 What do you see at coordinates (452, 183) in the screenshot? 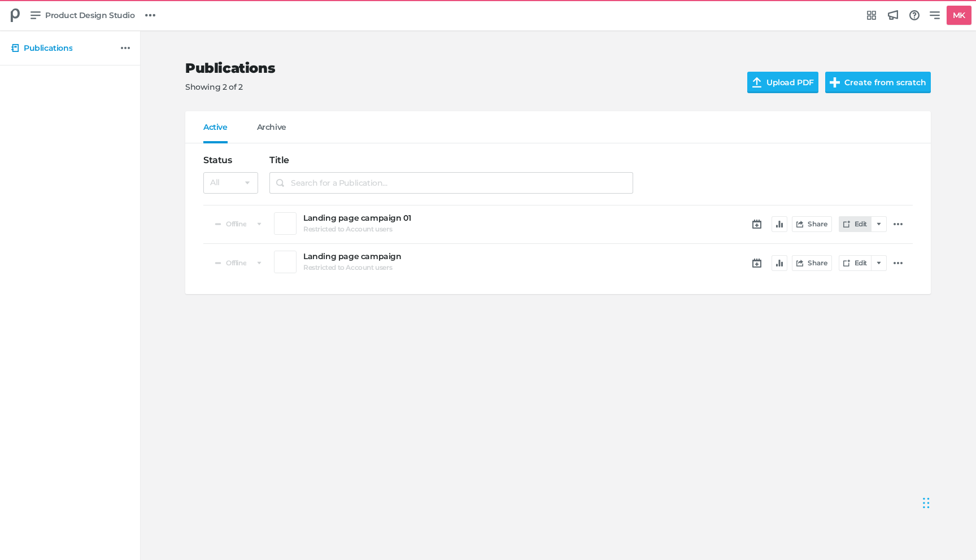
I see `input: Search for a Publication...` at bounding box center [452, 183].